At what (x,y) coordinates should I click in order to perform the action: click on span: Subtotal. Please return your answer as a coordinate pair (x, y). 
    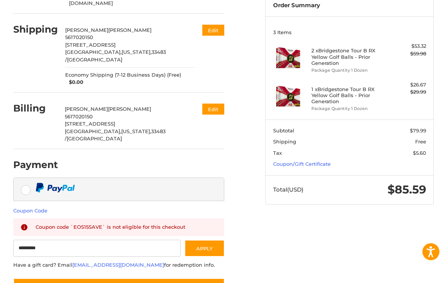
    Looking at the image, I should click on (284, 130).